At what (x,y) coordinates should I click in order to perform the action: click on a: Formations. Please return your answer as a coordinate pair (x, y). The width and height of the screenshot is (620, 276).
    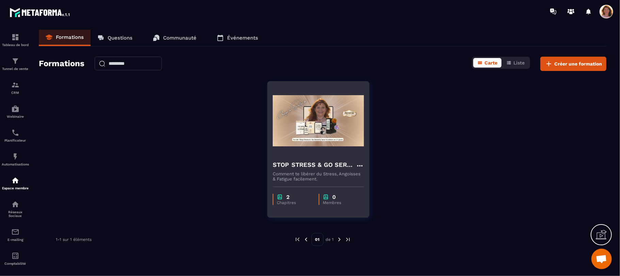
    Looking at the image, I should click on (65, 38).